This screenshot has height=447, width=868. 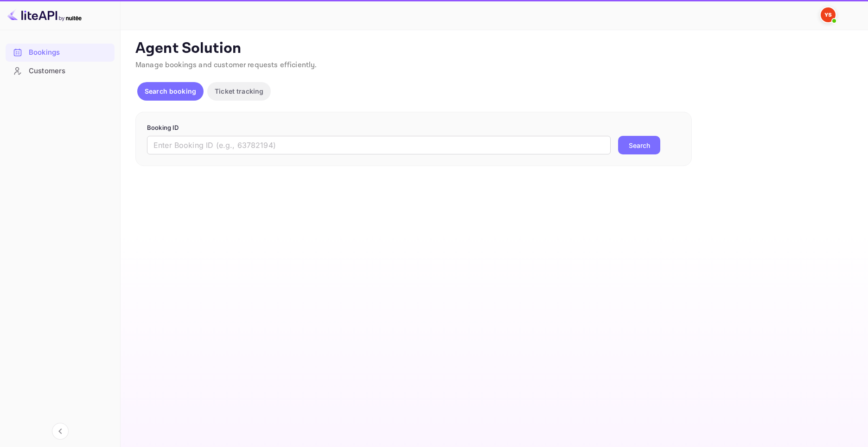 I want to click on img: LiteAPI logo, so click(x=45, y=15).